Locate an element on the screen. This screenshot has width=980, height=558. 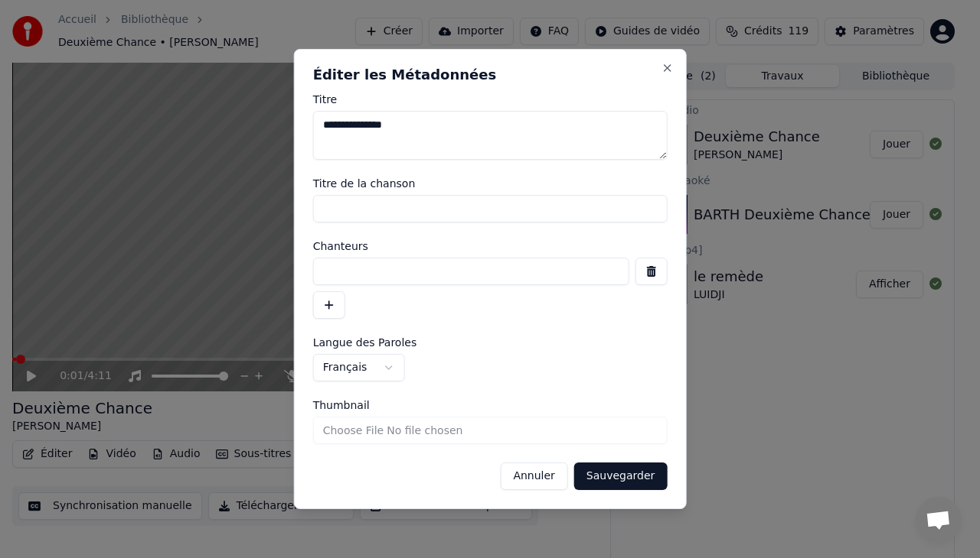
button: Annuler is located at coordinates (534, 477).